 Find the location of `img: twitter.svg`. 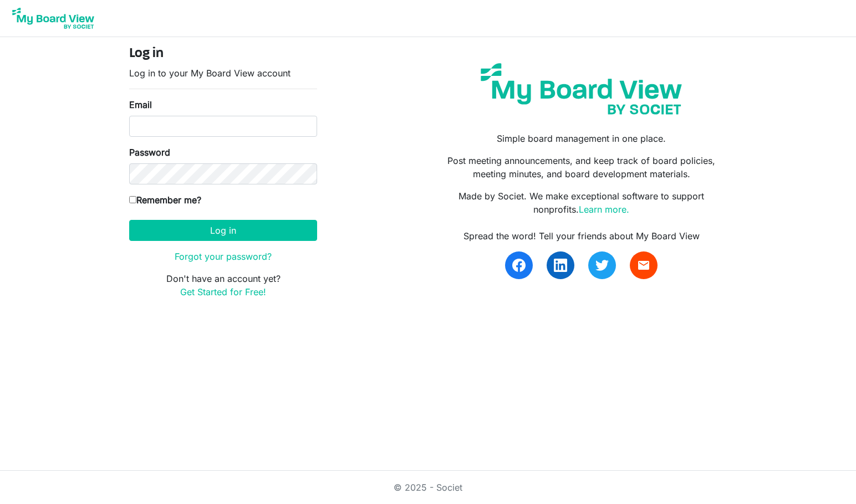

img: twitter.svg is located at coordinates (601, 265).